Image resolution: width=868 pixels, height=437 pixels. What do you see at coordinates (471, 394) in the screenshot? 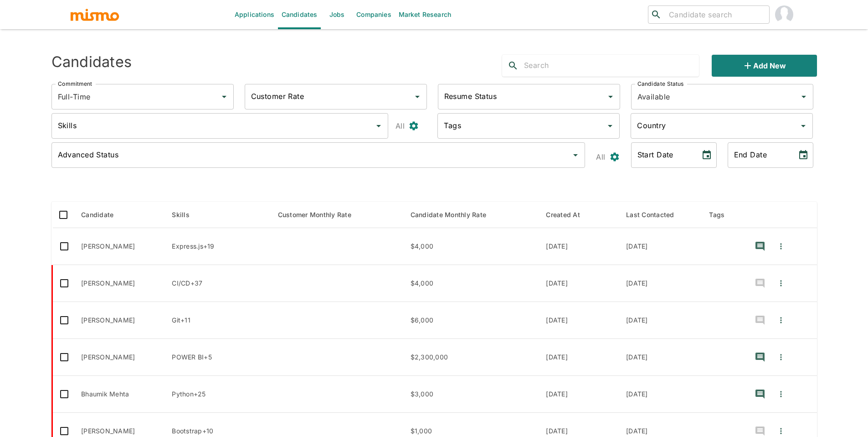
I see `td: $3,000` at bounding box center [471, 394].